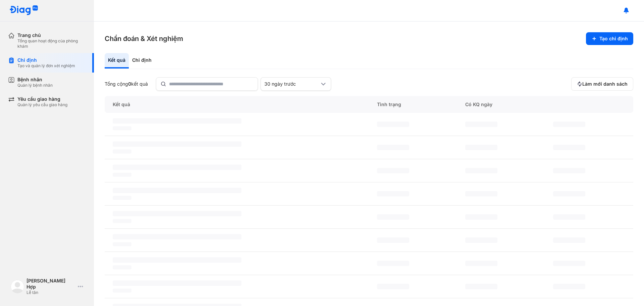  Describe the element at coordinates (144, 38) in the screenshot. I see `h3: Chẩn đoán & Xét nghiệm` at that location.